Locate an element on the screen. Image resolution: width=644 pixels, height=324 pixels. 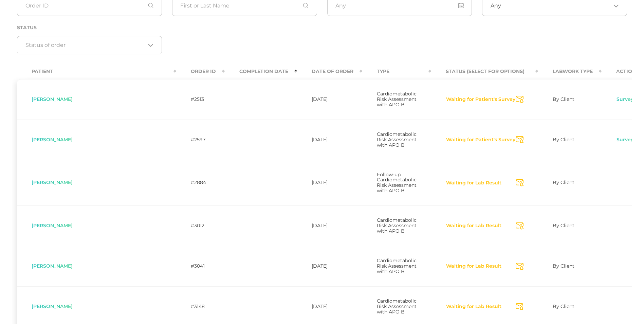
th: Status (Select for Options) : activate to sort column ascending is located at coordinates (484, 71).